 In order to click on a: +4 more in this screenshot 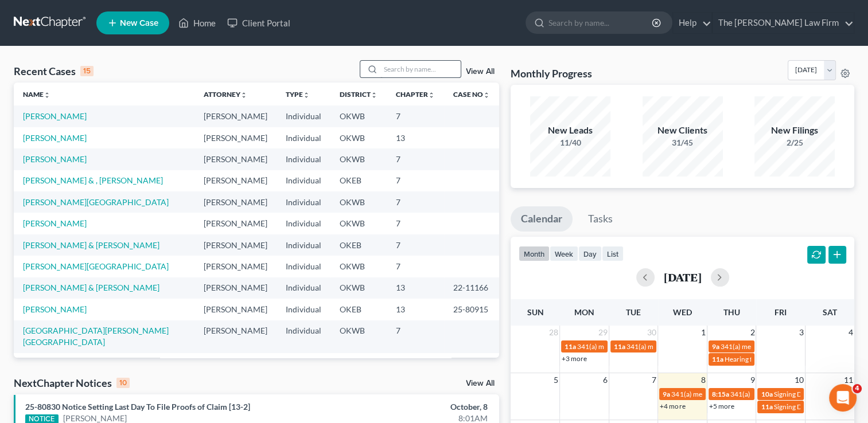, I will do `click(672, 406)`.